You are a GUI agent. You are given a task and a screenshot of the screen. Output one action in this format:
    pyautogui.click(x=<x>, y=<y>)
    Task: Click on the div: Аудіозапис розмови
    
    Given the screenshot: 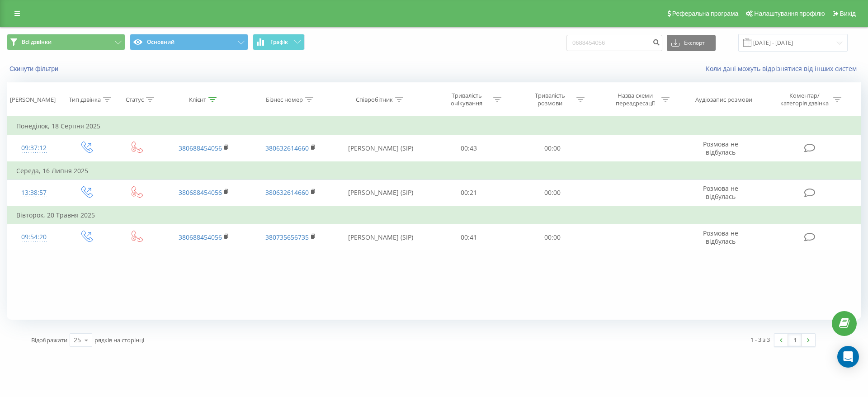 What is the action you would take?
    pyautogui.click(x=724, y=99)
    